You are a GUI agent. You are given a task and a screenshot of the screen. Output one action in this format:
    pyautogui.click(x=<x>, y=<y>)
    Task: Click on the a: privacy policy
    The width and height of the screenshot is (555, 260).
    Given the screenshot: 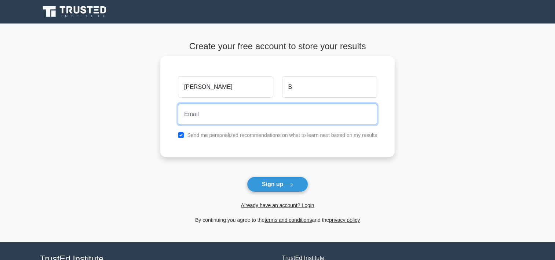 What is the action you would take?
    pyautogui.click(x=344, y=220)
    